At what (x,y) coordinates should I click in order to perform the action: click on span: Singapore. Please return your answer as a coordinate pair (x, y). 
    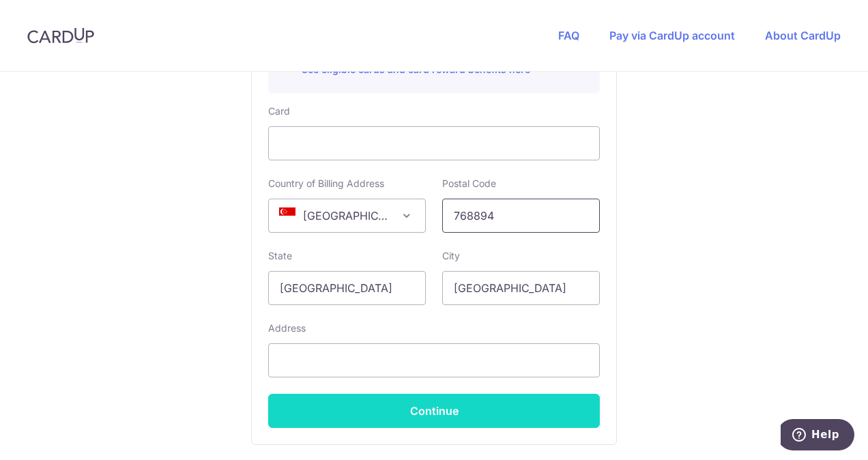
    Looking at the image, I should click on (346, 216).